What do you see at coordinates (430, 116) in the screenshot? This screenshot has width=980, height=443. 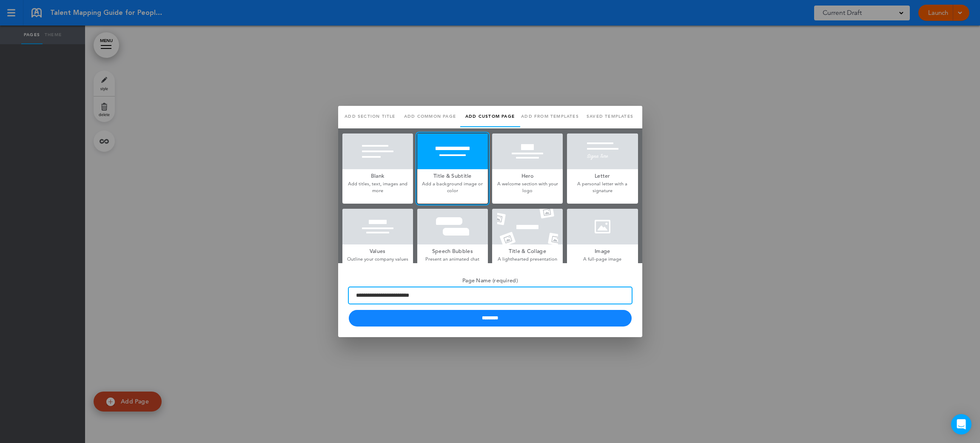 I see `a: Add common page` at bounding box center [430, 116].